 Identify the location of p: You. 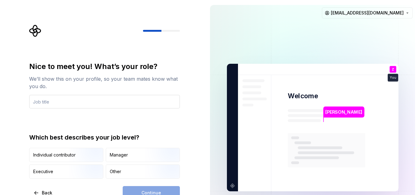
(393, 77).